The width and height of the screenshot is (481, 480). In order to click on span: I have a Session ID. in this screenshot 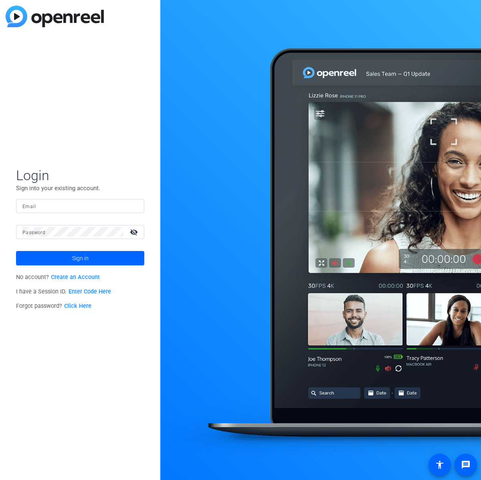, I will do `click(63, 292)`.